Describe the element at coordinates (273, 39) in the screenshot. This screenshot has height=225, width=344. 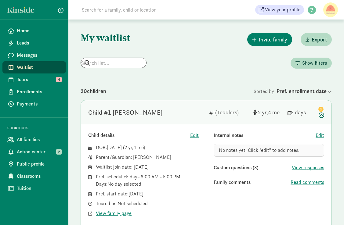
I see `span: Invite family` at that location.